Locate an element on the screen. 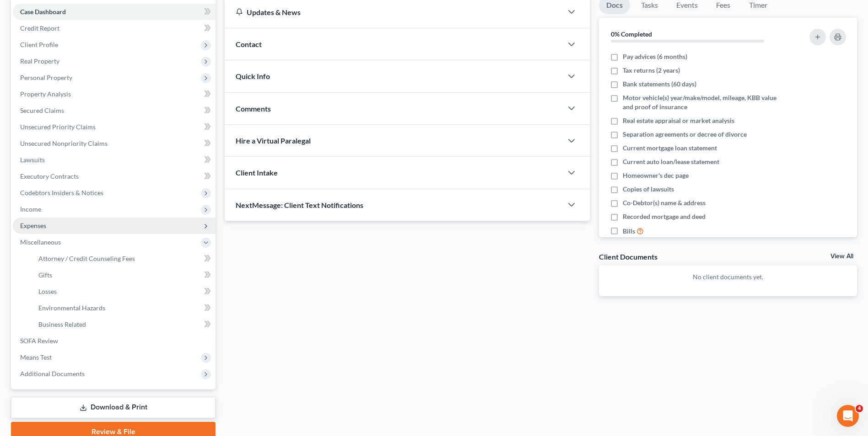 The width and height of the screenshot is (868, 436). a: Unsecured Nonpriority Claims is located at coordinates (114, 143).